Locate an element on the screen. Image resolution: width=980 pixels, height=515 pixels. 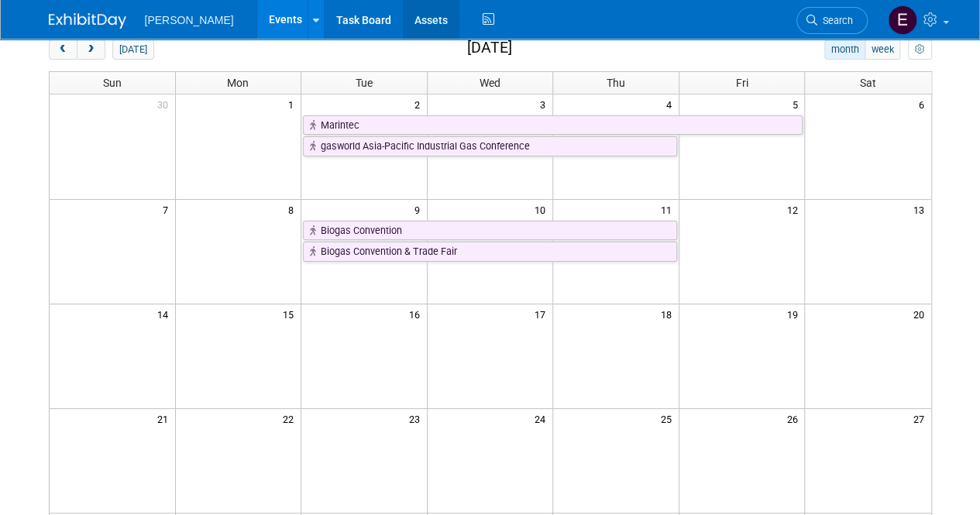
span: 17 is located at coordinates (543, 314).